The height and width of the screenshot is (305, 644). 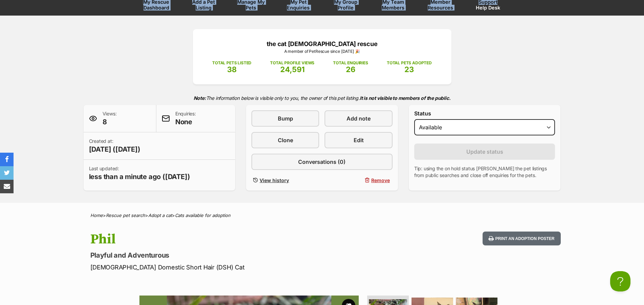 What do you see at coordinates (233, 239) in the screenshot?
I see `h1: Phil` at bounding box center [233, 239].